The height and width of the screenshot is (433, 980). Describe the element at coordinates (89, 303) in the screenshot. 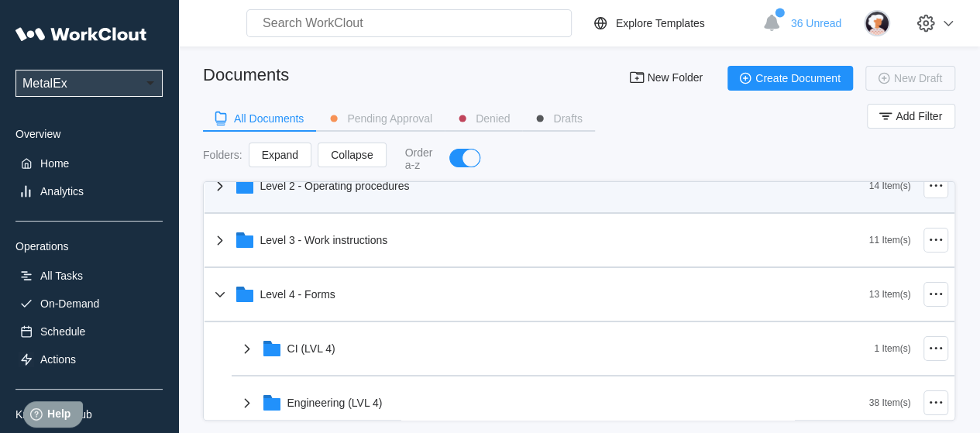

I see `a: On-Demand` at that location.